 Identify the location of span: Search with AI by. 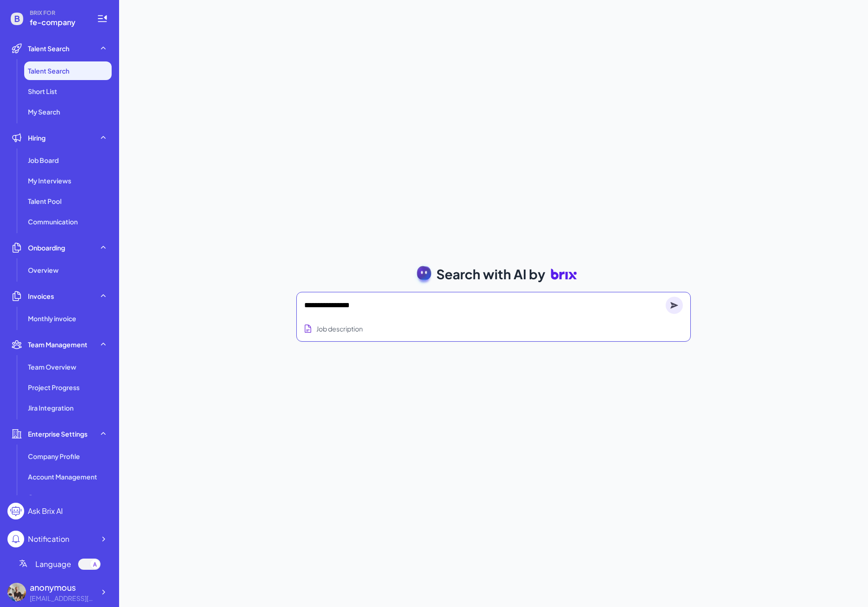
(491, 274).